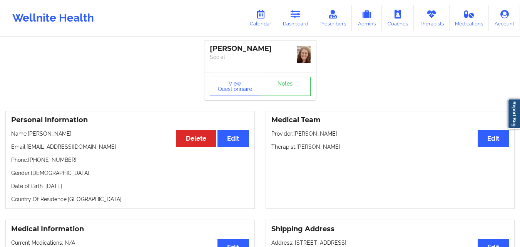 The height and width of the screenshot is (247, 520). What do you see at coordinates (130, 229) in the screenshot?
I see `h3: Medical Information` at bounding box center [130, 229].